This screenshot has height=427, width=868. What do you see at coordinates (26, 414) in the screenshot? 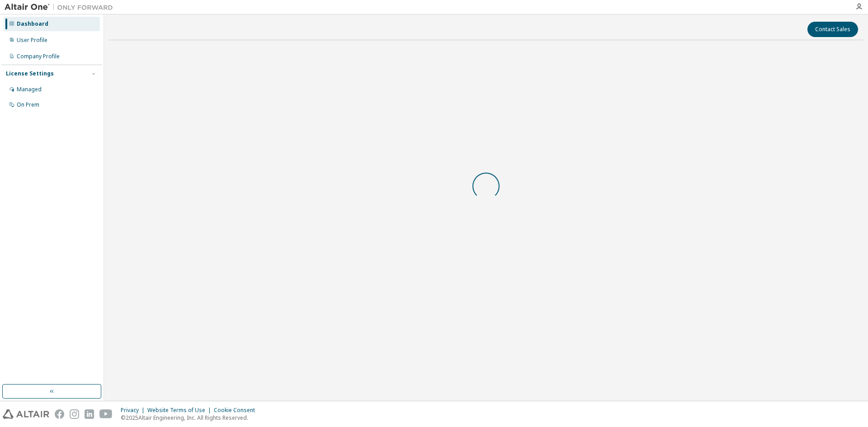
I see `img: altair_logo.svg` at bounding box center [26, 414].